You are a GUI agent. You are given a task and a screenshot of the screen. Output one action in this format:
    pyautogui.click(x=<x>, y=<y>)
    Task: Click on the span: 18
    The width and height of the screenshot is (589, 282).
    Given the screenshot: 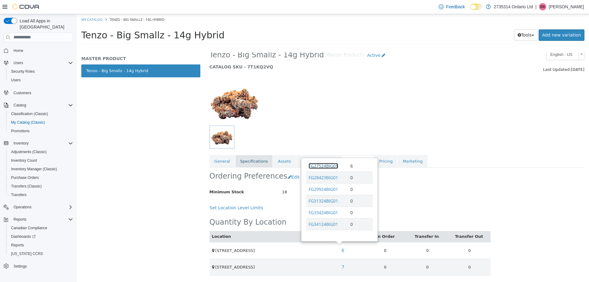 What is the action you would take?
    pyautogui.click(x=208, y=178)
    